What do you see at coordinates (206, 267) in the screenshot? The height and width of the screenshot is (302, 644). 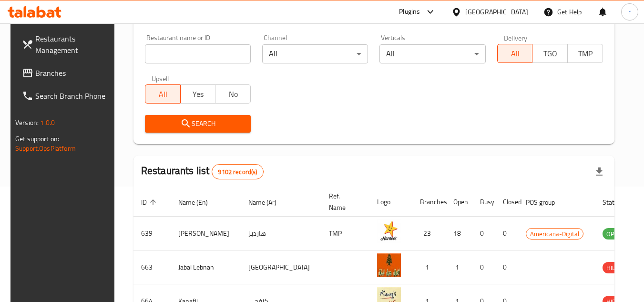 I see `td: Jabal Lebnan` at bounding box center [206, 267].